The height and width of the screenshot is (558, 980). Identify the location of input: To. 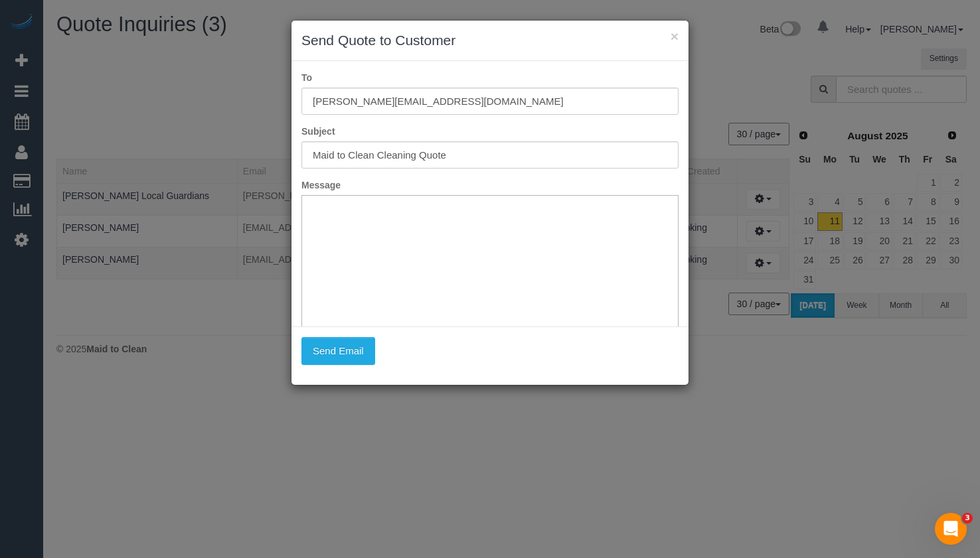
(490, 101).